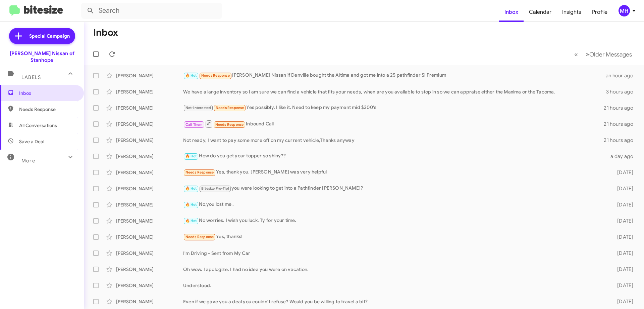  I want to click on span: Profile, so click(600, 12).